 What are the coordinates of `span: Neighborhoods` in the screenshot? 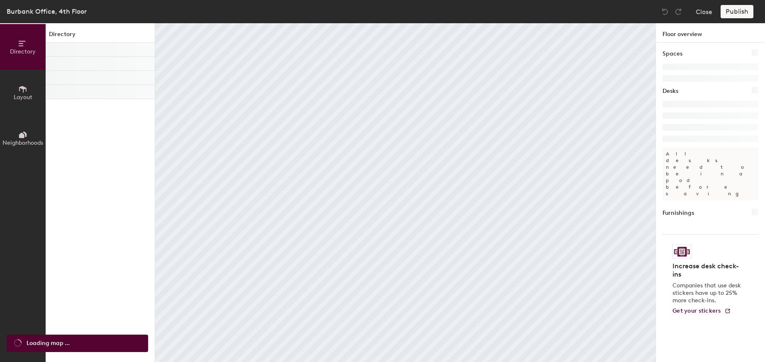 It's located at (23, 143).